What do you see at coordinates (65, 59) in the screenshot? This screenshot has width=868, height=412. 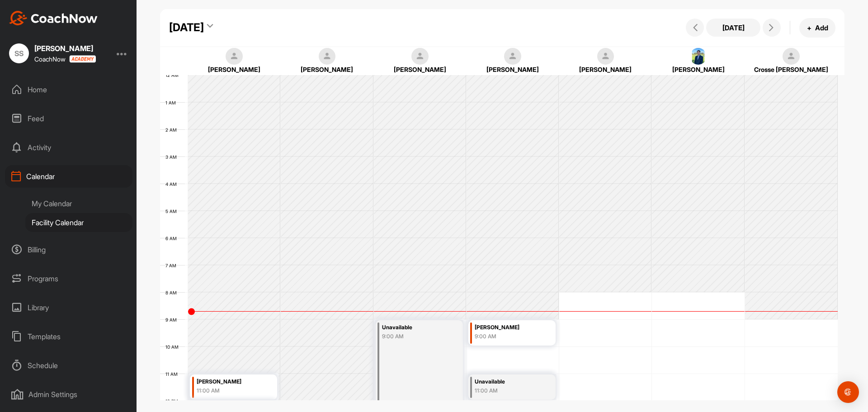 I see `div: CoachNow` at bounding box center [65, 59].